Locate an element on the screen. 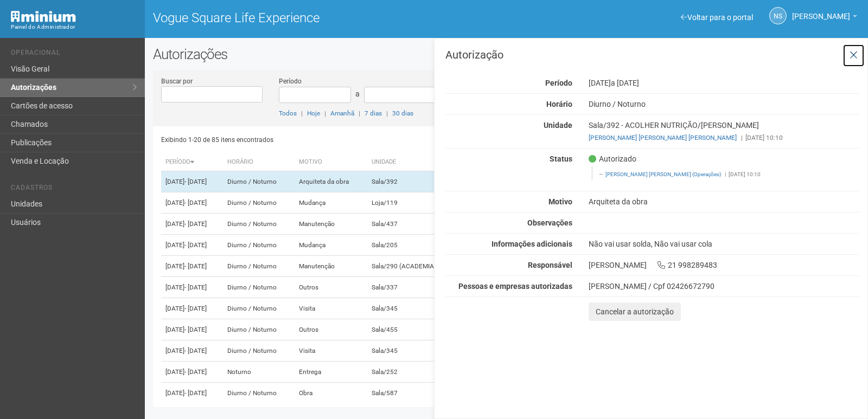 The image size is (868, 419). td: Noturno is located at coordinates (259, 372).